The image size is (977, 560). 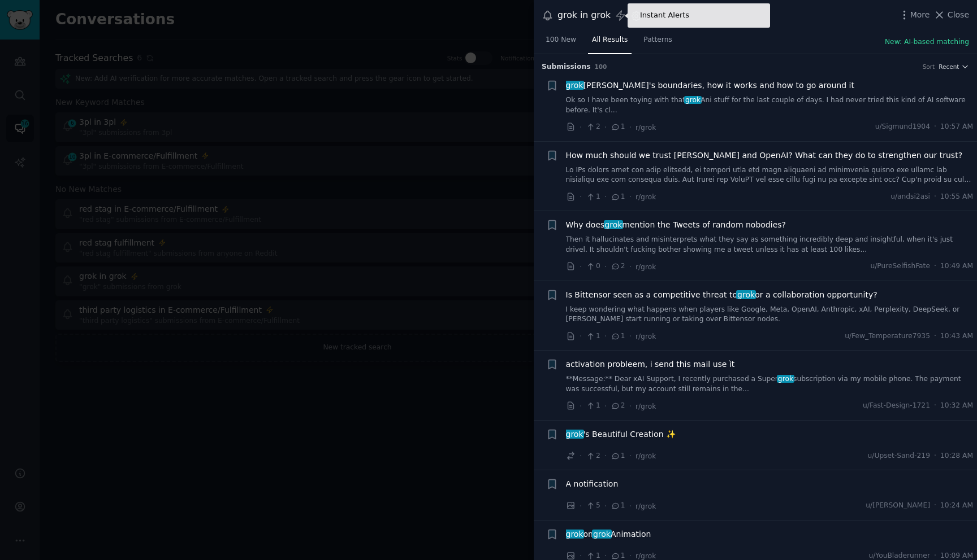 What do you see at coordinates (621, 435) in the screenshot?
I see `span: 's Beautiful Creation ✨` at bounding box center [621, 435].